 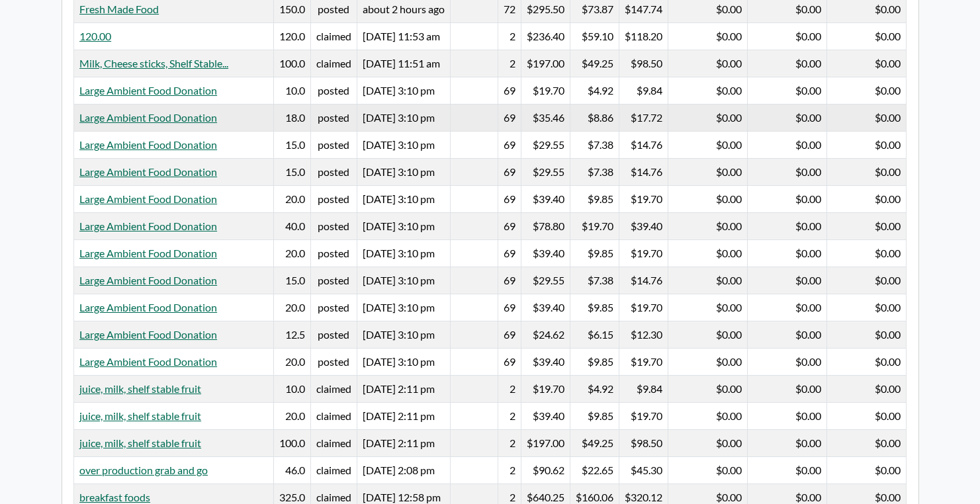 I want to click on td: $197.00, so click(x=545, y=63).